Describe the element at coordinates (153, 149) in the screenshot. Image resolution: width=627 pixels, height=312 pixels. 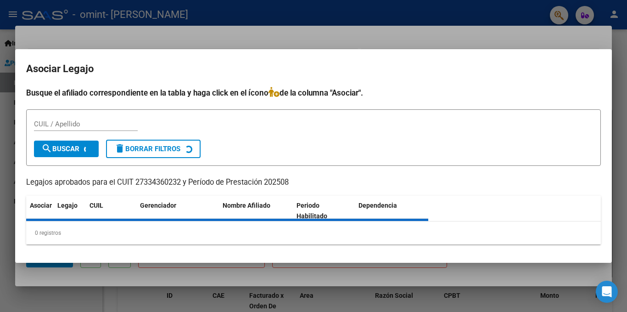
I see `button: Borrar Filtros` at that location.